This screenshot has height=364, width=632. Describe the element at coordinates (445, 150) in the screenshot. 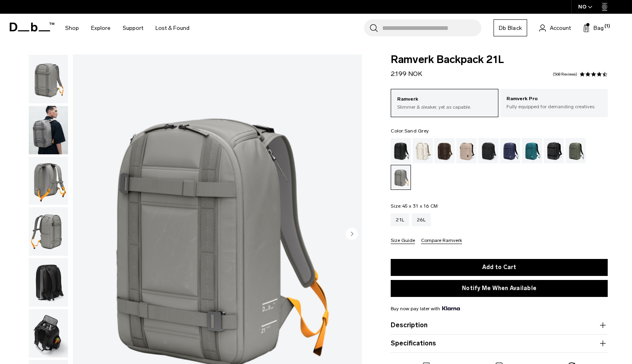

I see `a: Espresso` at that location.